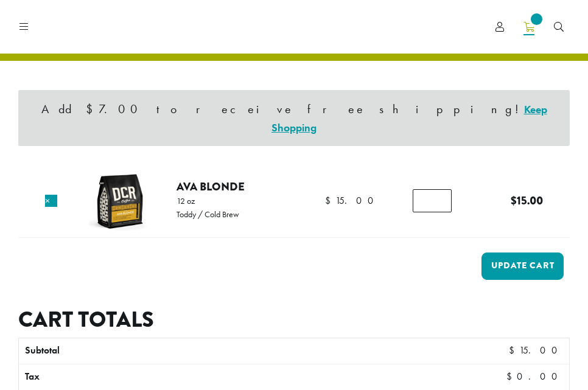 Image resolution: width=588 pixels, height=390 pixels. Describe the element at coordinates (558, 27) in the screenshot. I see `a: Search` at that location.